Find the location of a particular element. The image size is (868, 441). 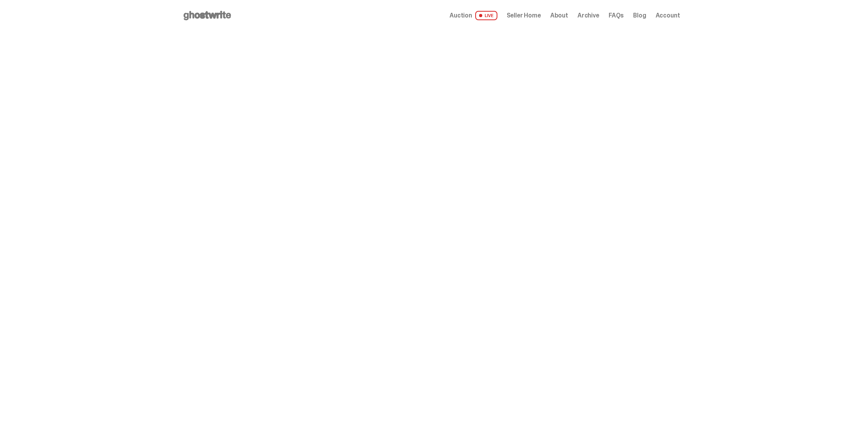

a: FAQs is located at coordinates (616, 16).